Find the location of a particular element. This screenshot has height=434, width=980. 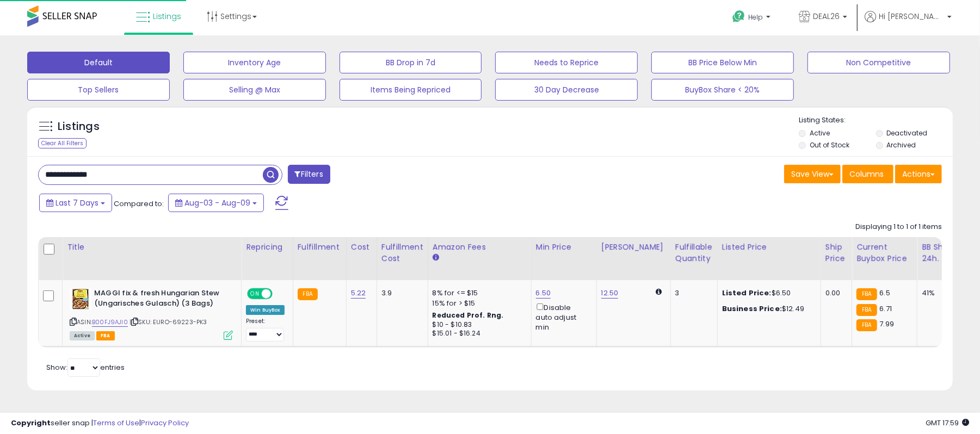

a: 5.22 is located at coordinates (358, 294).